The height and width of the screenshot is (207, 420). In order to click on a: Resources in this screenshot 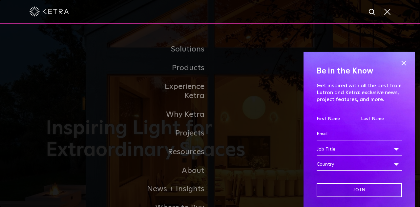, I will do `click(176, 152)`.